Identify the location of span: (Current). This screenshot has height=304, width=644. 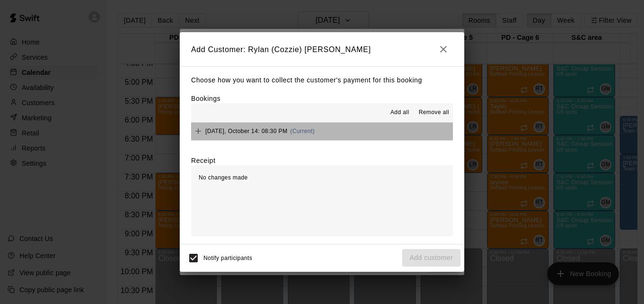
(302, 131).